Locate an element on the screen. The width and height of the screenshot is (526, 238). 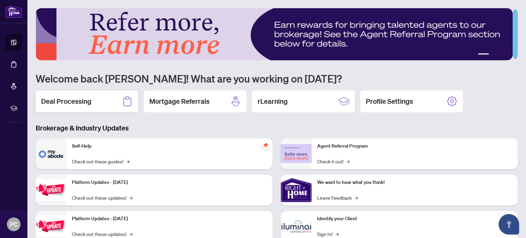
h2: Profile Settings is located at coordinates (389, 101).